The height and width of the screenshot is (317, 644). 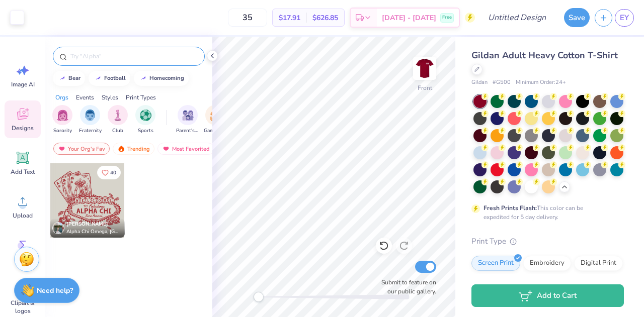 I want to click on span: Game Day, so click(x=215, y=131).